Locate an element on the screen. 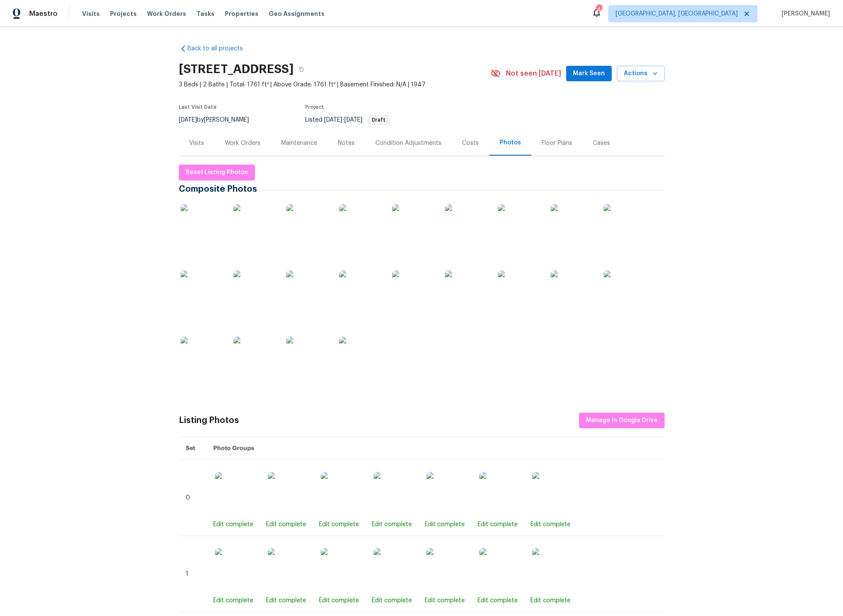  span: Manage in Google Drive is located at coordinates (622, 420).